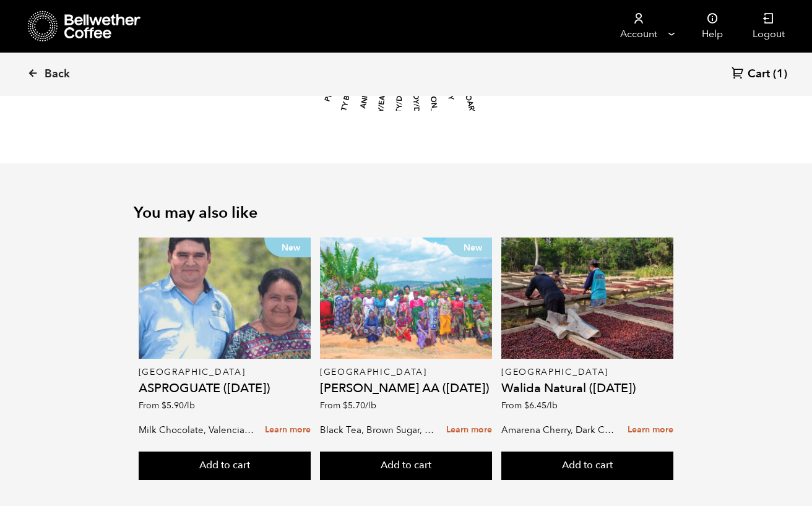 Image resolution: width=812 pixels, height=506 pixels. What do you see at coordinates (378, 430) in the screenshot?
I see `p: Black Tea, Brown Sugar, Gooseberry` at bounding box center [378, 430].